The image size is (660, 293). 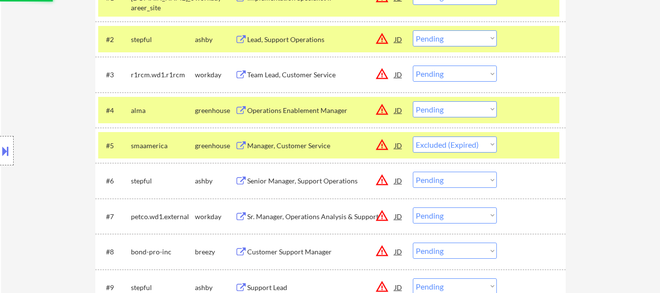 I want to click on div: Senior Manager, Support Operations, so click(x=321, y=181).